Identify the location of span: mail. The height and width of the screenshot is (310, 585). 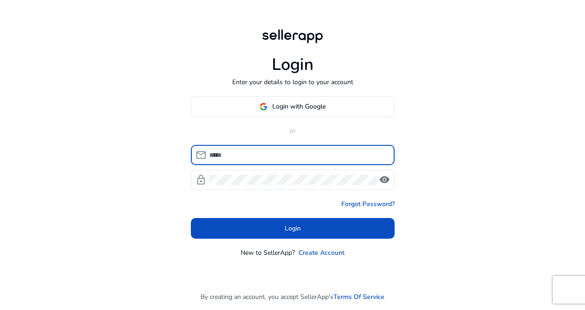
(201, 155).